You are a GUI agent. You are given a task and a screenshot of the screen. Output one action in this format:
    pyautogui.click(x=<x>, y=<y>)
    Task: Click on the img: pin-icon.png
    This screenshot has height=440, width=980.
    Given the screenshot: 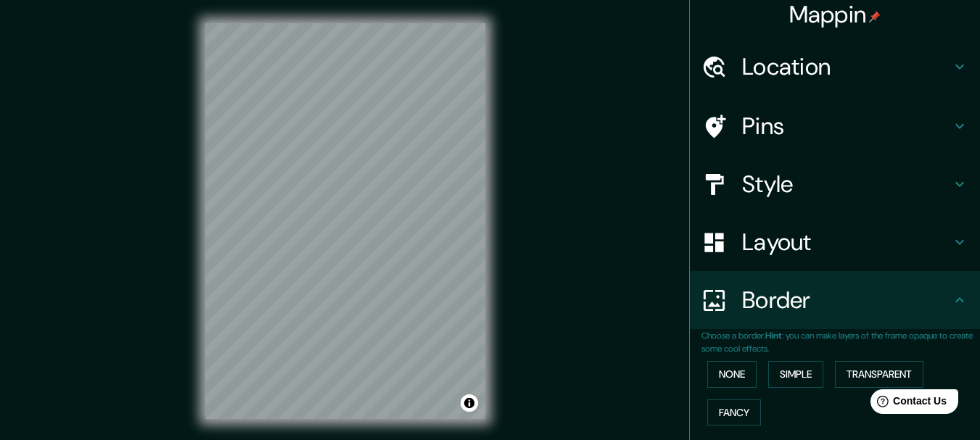 What is the action you would take?
    pyautogui.click(x=875, y=17)
    